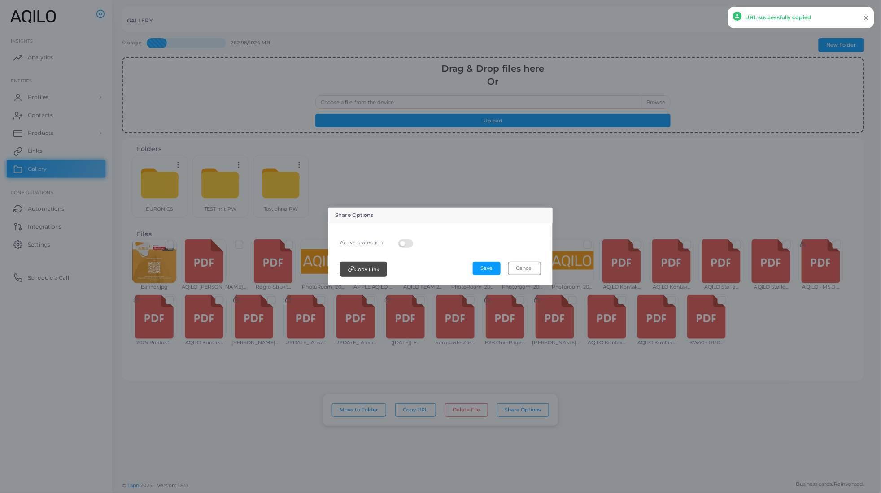 The width and height of the screenshot is (881, 493). I want to click on h5: Share Options, so click(354, 215).